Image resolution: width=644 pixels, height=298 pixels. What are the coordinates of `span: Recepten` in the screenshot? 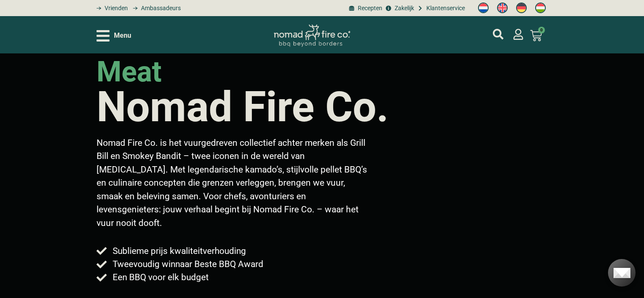 It's located at (369, 8).